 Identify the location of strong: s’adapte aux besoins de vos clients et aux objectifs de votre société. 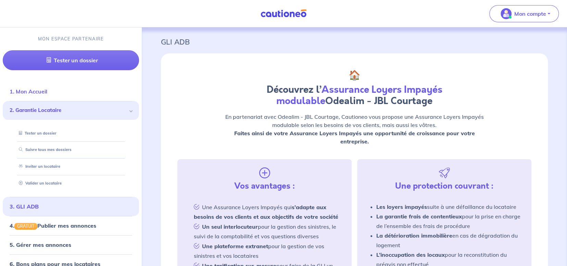
(266, 212).